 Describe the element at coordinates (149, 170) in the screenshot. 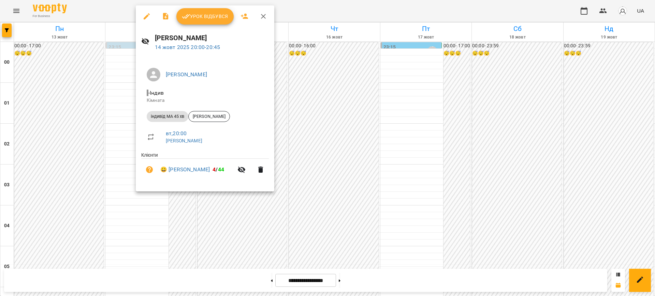

I see `button: Візит ще не сплачено. Додати оплату?` at that location.